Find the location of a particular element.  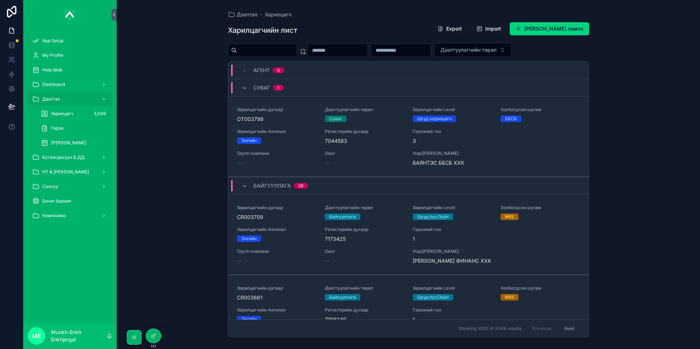

span: Dashboard is located at coordinates (54, 85).